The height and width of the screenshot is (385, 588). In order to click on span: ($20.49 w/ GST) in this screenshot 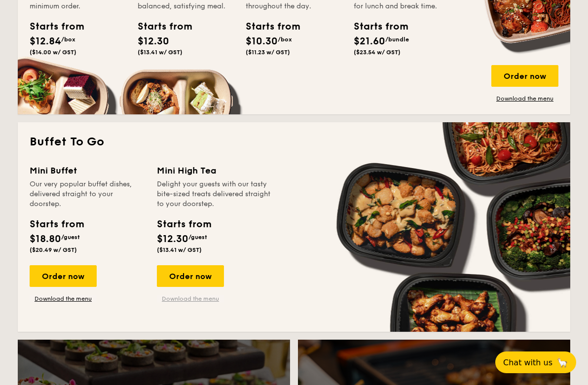, I will do `click(54, 250)`.